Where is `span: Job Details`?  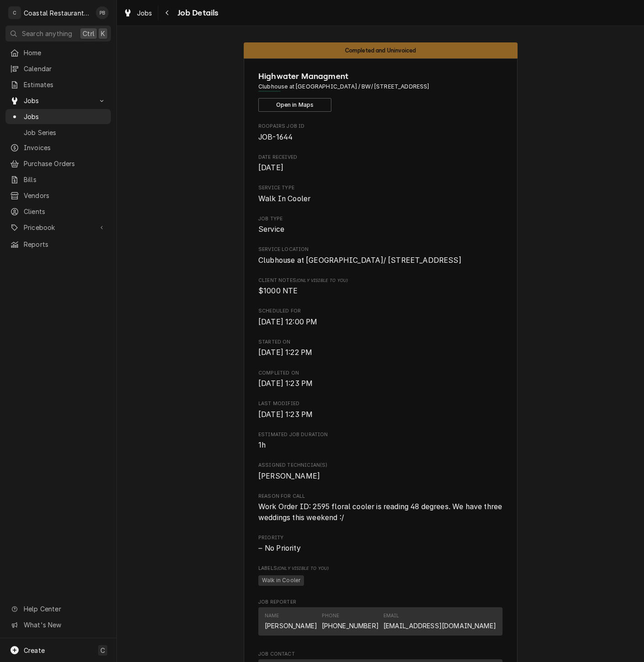
span: Job Details is located at coordinates (196, 12).